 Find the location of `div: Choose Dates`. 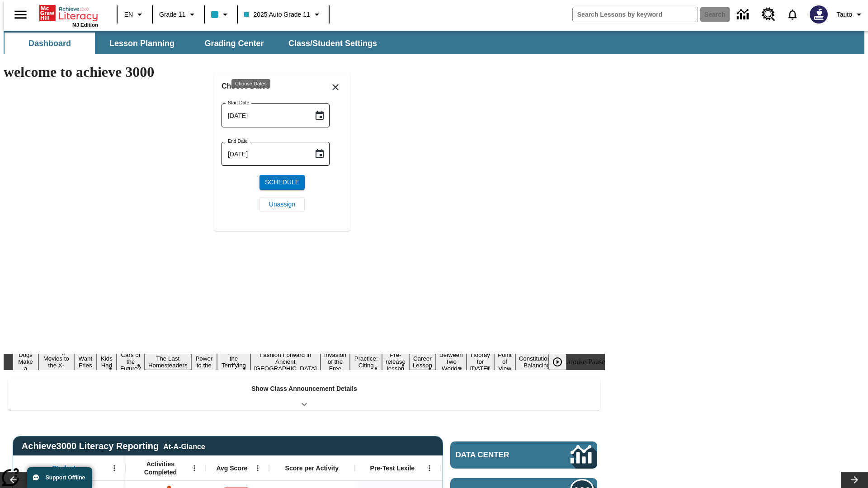

div: Choose Dates is located at coordinates (251, 84).